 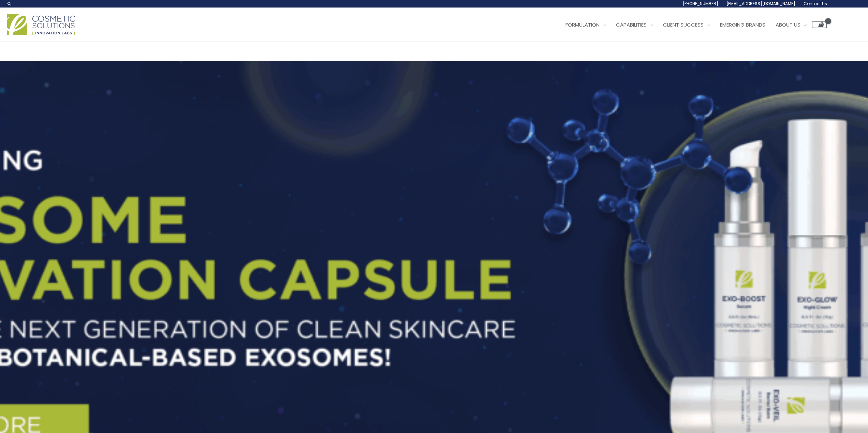 What do you see at coordinates (788, 25) in the screenshot?
I see `span: About Us` at bounding box center [788, 25].